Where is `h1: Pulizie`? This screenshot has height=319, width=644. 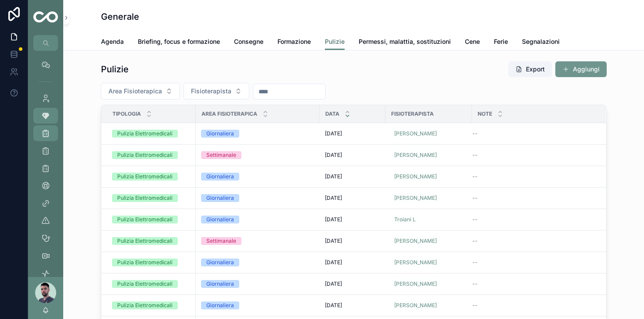
h1: Pulizie is located at coordinates (115, 69).